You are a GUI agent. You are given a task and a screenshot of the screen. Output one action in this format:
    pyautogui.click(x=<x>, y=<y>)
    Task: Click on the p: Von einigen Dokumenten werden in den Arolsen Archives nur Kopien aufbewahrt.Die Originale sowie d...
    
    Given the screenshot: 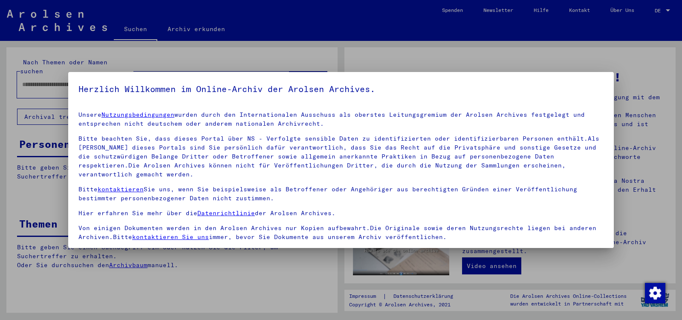 What is the action you would take?
    pyautogui.click(x=341, y=233)
    